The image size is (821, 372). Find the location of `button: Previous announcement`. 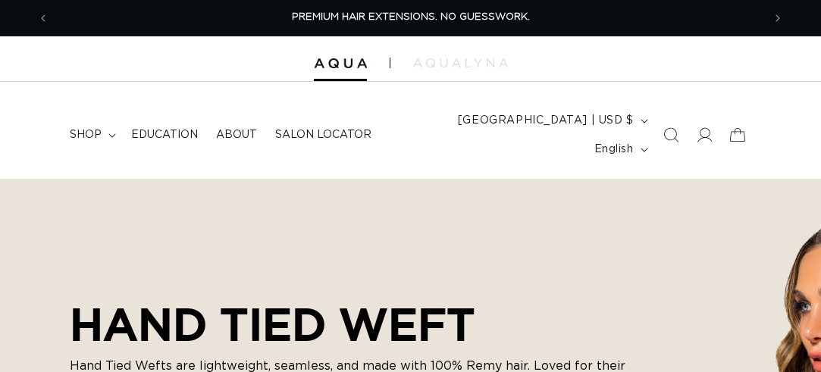

button: Previous announcement is located at coordinates (43, 18).